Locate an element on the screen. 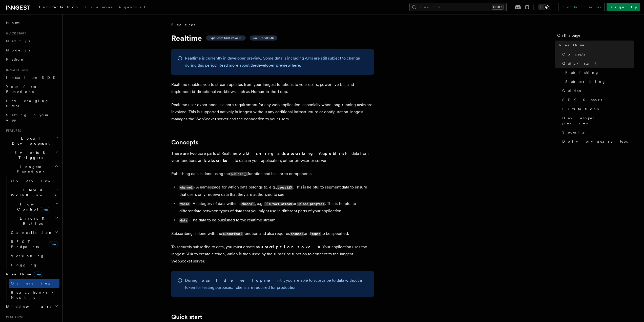  button: Errors & Retries is located at coordinates (34, 221).